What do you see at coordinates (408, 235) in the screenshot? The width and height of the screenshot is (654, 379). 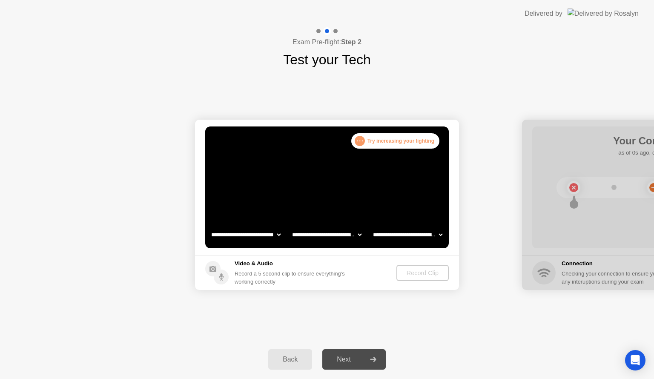 I see `select: Available microphones` at bounding box center [408, 235].